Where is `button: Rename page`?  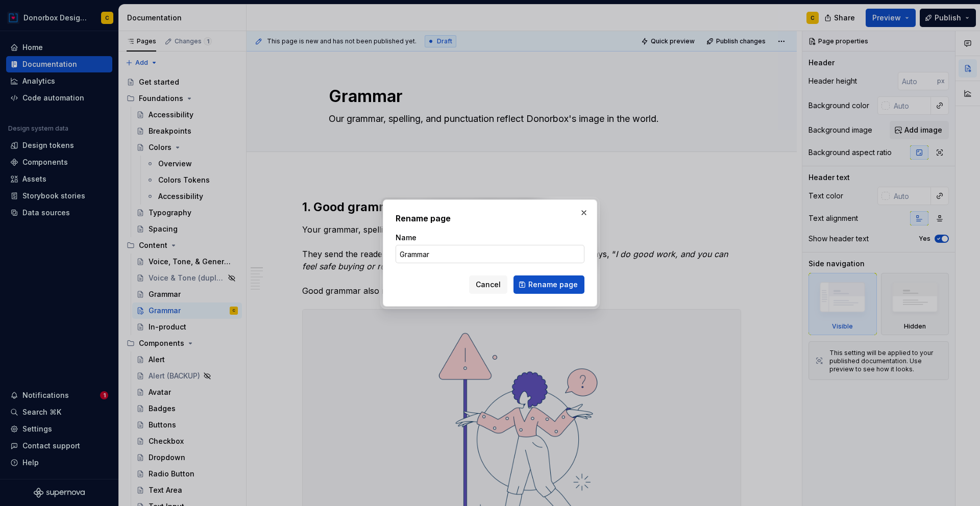
button: Rename page is located at coordinates (548, 285).